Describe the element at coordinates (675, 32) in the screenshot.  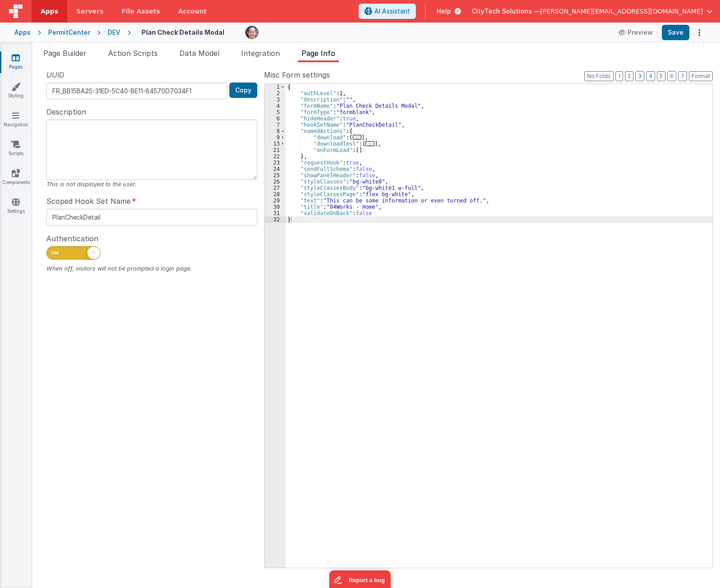
I see `button: Save` at that location.